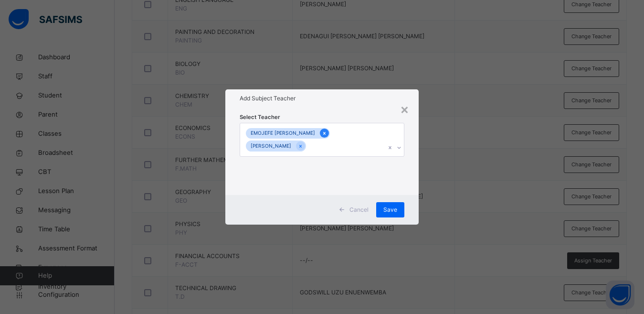 The image size is (644, 314). Describe the element at coordinates (359, 210) in the screenshot. I see `span: Cancel` at that location.